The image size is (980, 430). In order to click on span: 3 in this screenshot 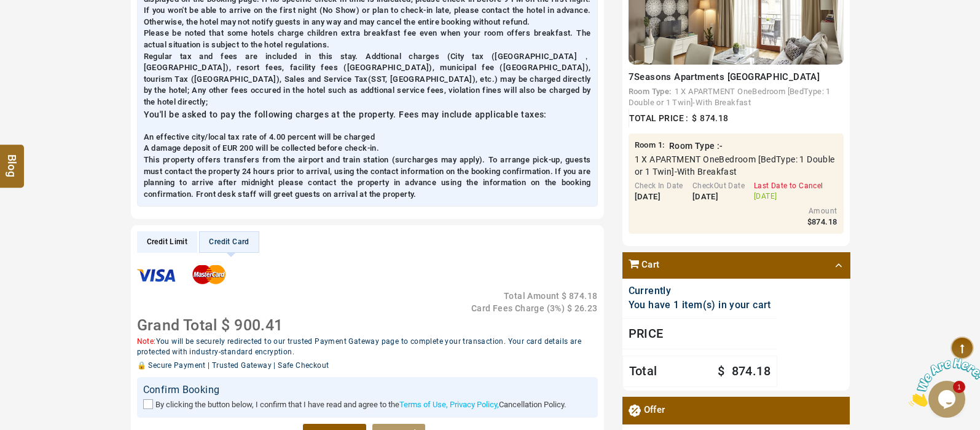, I will do `click(553, 308)`.